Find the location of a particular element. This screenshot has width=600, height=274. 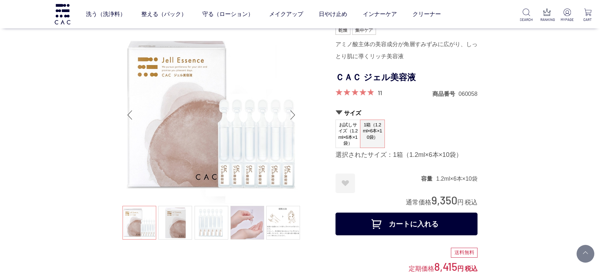

div: アミノ酸主体の美容成分が角層すみずみに広がり、しっとり肌に導くリッチ美容液 is located at coordinates (407, 50).